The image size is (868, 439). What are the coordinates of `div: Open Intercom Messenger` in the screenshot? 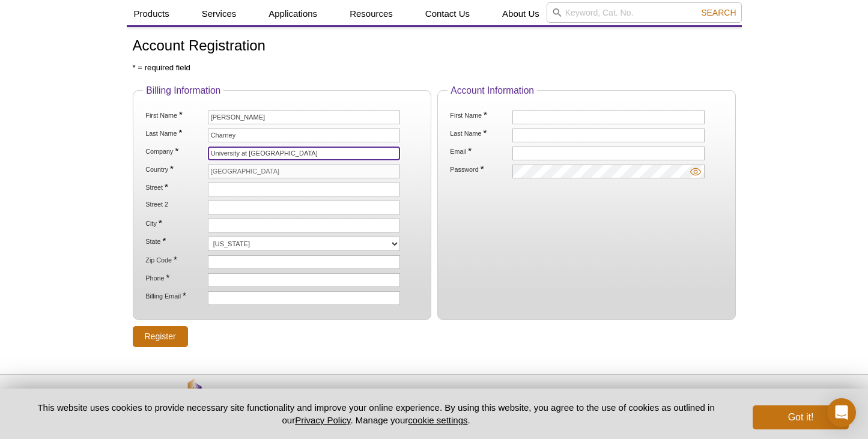 It's located at (842, 412).